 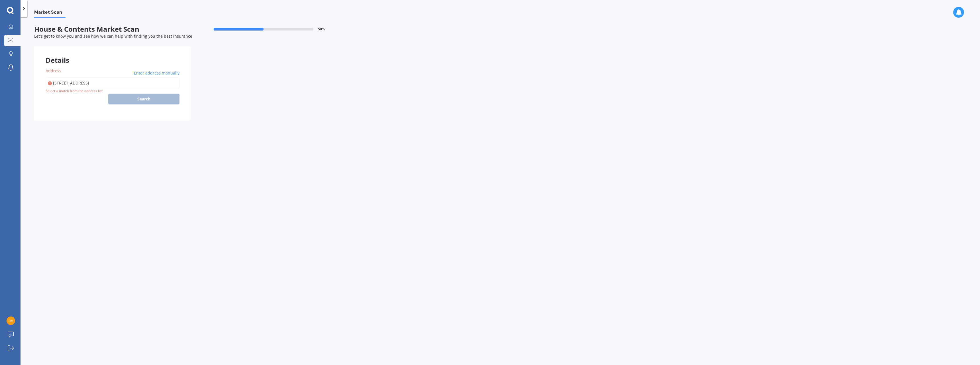 What do you see at coordinates (11, 320) in the screenshot?
I see `img: f55996248677f1b0cfd47d705a238a0b` at bounding box center [11, 320].